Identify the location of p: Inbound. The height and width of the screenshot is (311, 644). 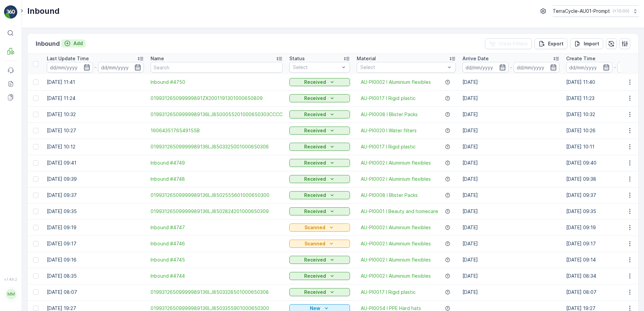
(43, 11).